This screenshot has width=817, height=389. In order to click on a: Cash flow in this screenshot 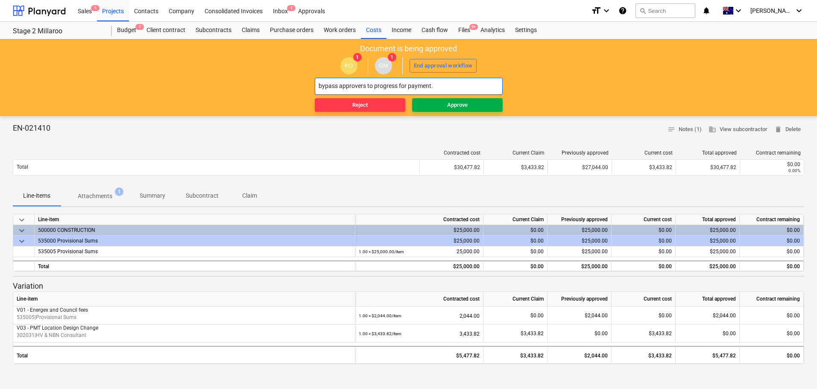, I will do `click(435, 30)`.